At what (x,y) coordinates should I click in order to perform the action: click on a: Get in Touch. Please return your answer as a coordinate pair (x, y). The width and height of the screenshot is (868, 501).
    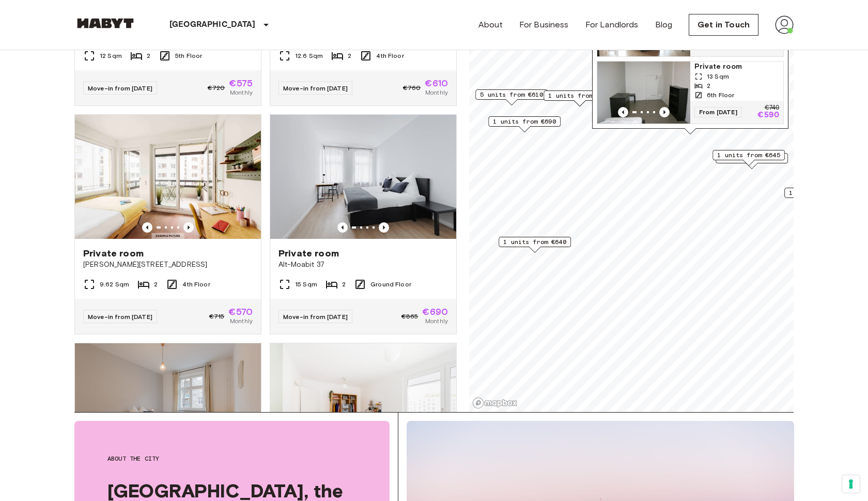
    Looking at the image, I should click on (723, 25).